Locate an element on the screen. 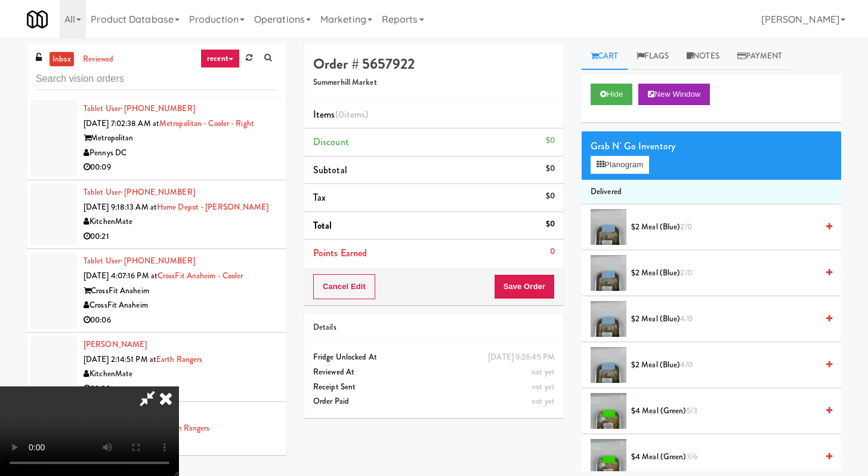 This screenshot has height=476, width=868. a: Cart is located at coordinates (604, 56).